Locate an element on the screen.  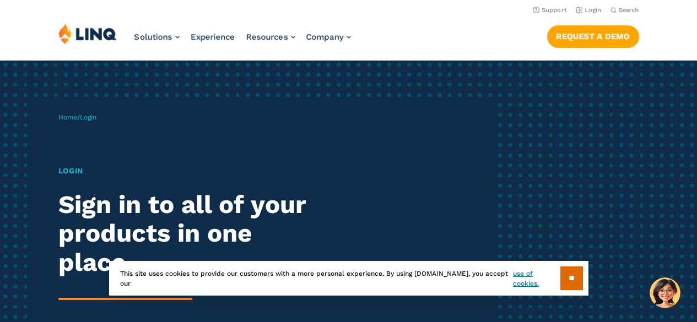
a: Home is located at coordinates (68, 117).